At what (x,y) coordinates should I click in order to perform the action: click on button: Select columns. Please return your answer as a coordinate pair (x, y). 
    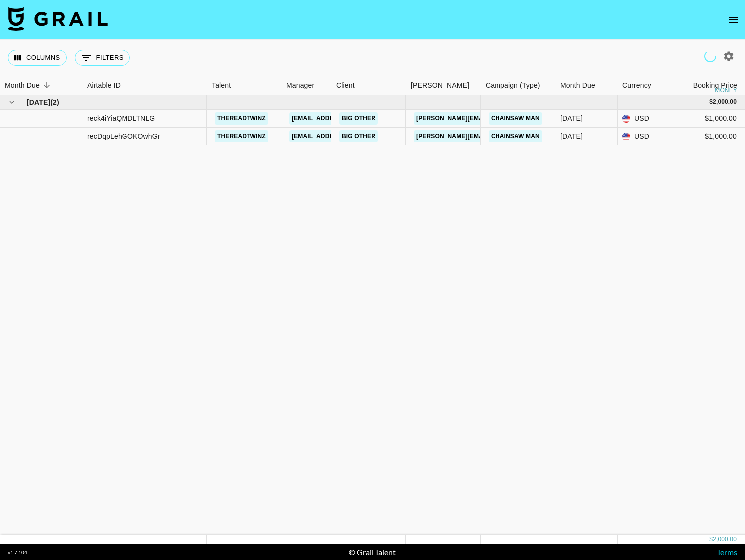
    Looking at the image, I should click on (37, 58).